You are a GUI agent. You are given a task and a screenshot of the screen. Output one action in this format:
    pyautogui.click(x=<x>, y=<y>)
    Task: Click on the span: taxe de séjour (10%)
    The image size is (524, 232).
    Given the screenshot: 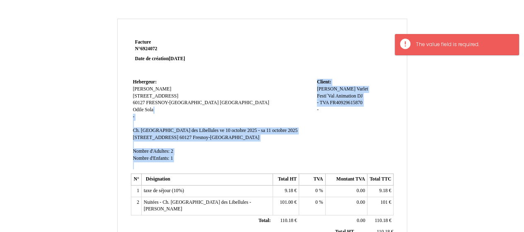 What is the action you would take?
    pyautogui.click(x=164, y=190)
    